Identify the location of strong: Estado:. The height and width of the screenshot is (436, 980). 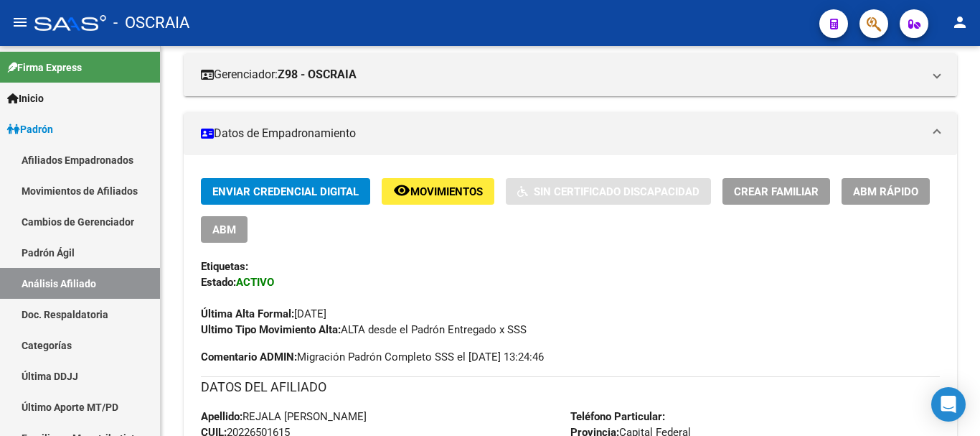
(218, 282).